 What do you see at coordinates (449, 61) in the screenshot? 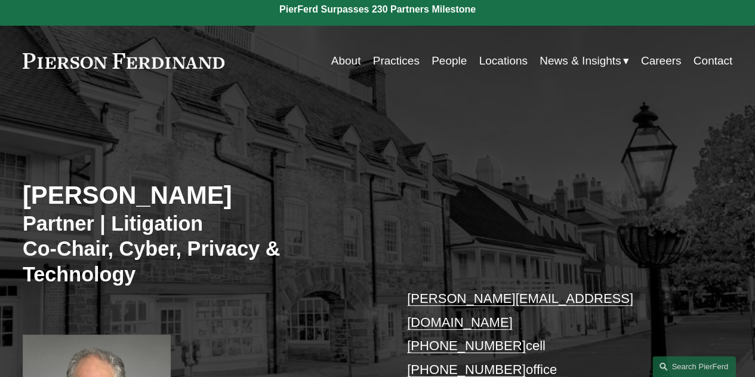
I see `a: People` at bounding box center [449, 61].